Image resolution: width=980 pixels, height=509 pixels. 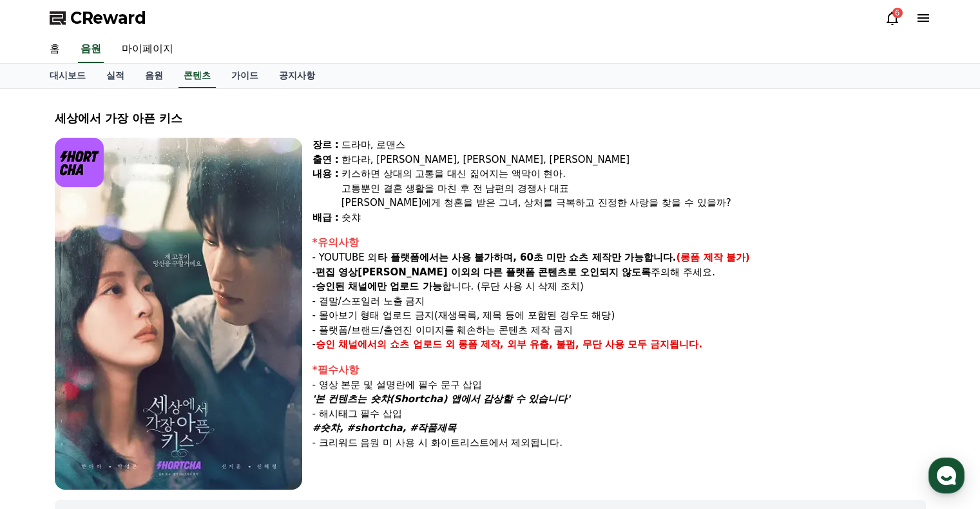 I want to click on a: 대시보드, so click(x=67, y=76).